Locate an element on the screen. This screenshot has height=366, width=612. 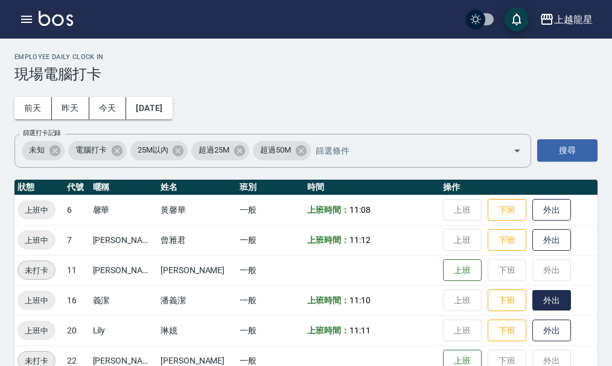
input: 篩選條件 is located at coordinates (402, 150).